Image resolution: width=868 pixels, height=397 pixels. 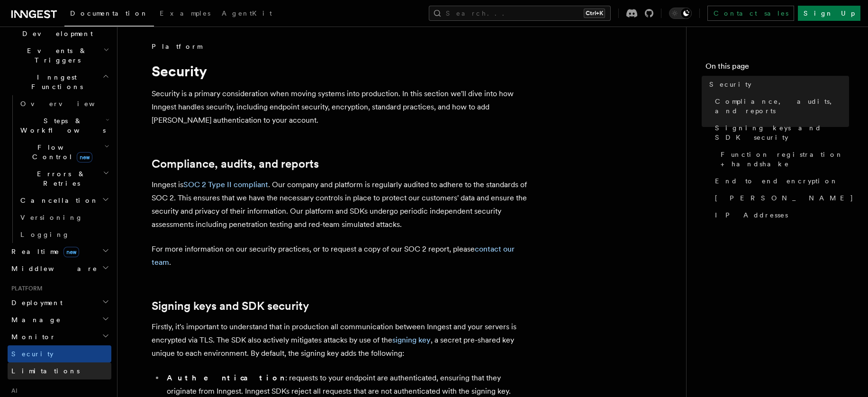 I want to click on button: Cancellation, so click(x=64, y=200).